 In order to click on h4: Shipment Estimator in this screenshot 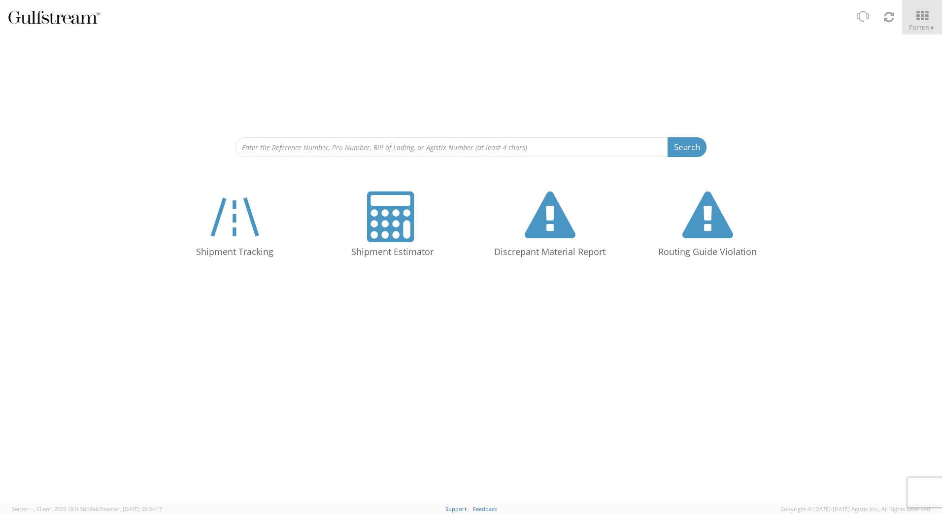, I will do `click(392, 252)`.